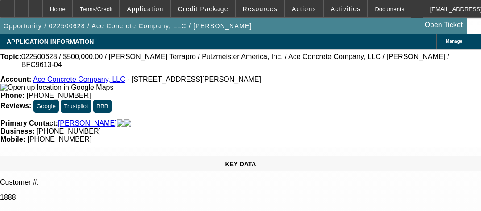 This screenshot has width=481, height=211. What do you see at coordinates (203, 9) in the screenshot?
I see `span: Credit Package` at bounding box center [203, 9].